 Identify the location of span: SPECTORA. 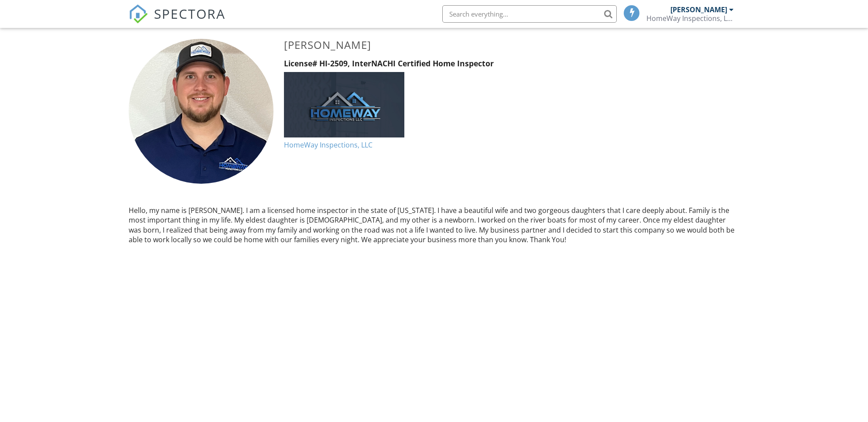
(190, 14).